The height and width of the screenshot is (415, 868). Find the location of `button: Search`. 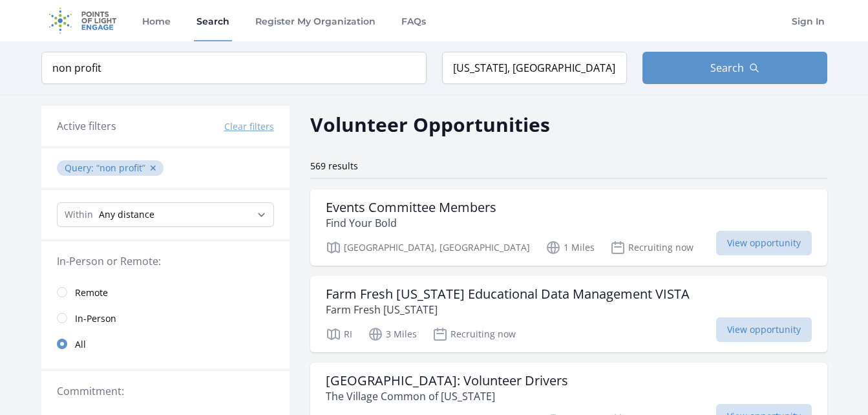

button: Search is located at coordinates (735, 68).